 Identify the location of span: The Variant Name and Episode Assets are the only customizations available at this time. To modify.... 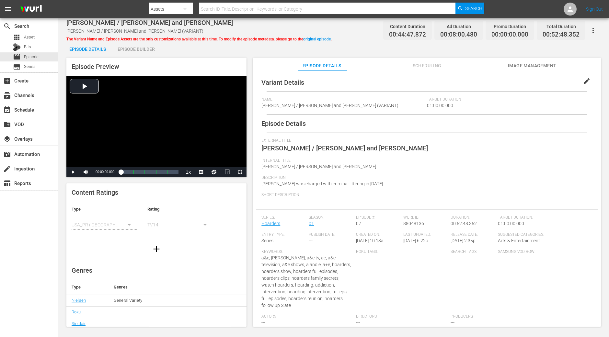
(199, 39).